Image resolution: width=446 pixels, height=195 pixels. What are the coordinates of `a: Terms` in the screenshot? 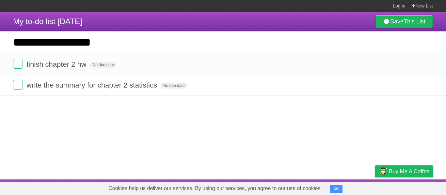 It's located at (351, 188).